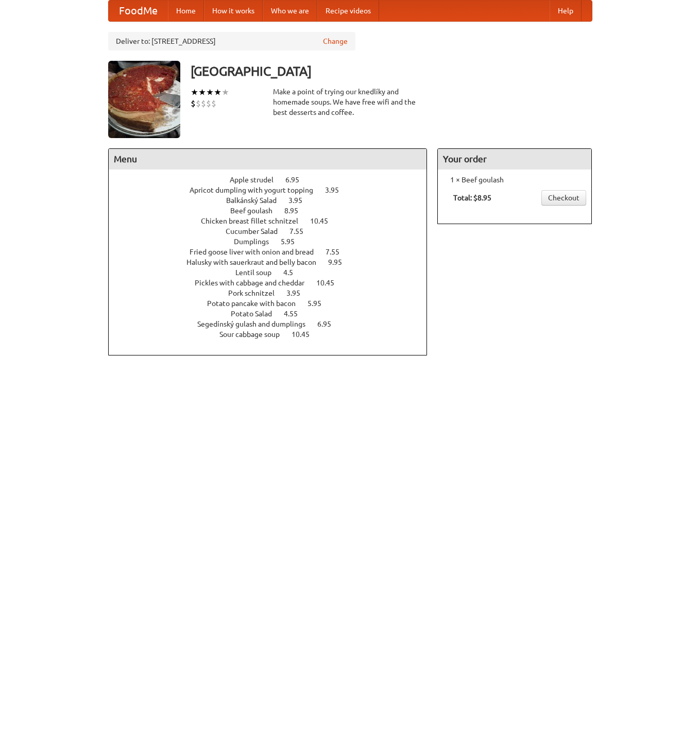 This screenshot has width=700, height=729. I want to click on span: Fried goose liver with onion and bread, so click(257, 252).